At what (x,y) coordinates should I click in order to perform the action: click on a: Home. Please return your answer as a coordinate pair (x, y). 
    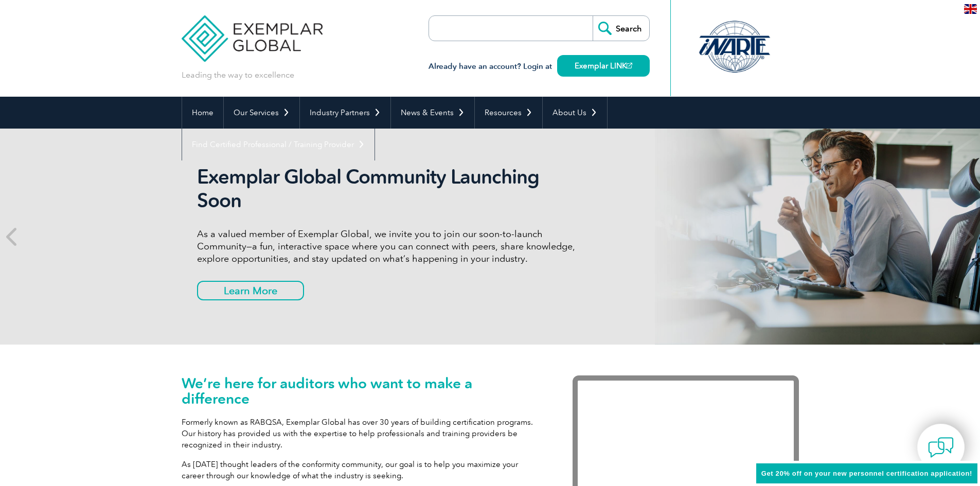
    Looking at the image, I should click on (202, 113).